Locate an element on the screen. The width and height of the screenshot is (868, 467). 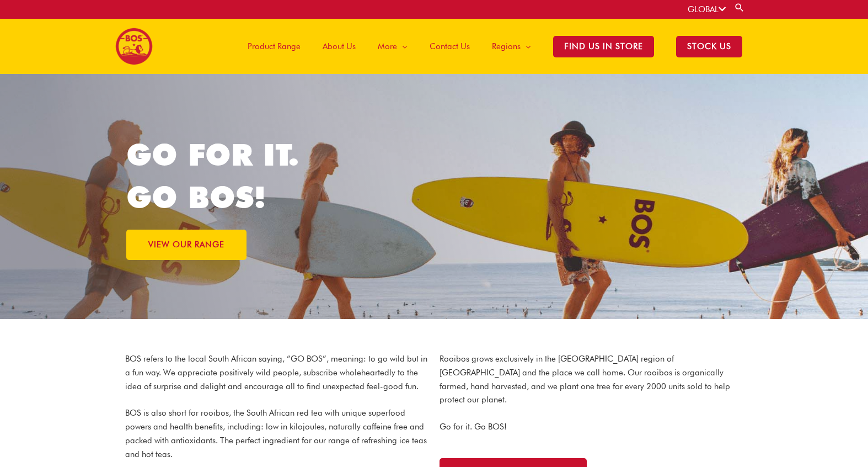
h1: GO FOR IT. GO BOS! is located at coordinates (280, 176).